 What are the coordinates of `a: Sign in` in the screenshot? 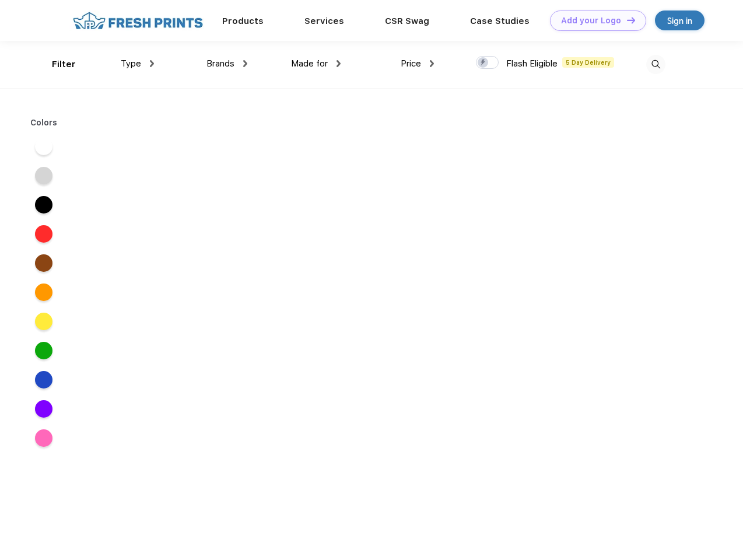 It's located at (679, 20).